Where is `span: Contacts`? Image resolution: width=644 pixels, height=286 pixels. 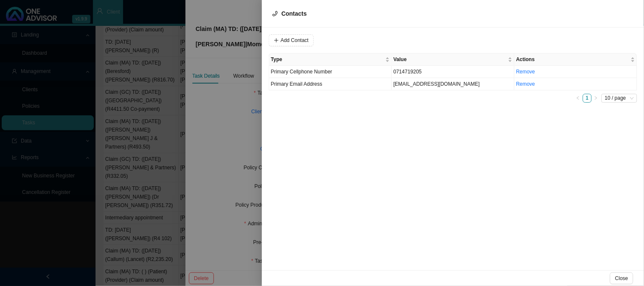
span: Contacts is located at coordinates (294, 14).